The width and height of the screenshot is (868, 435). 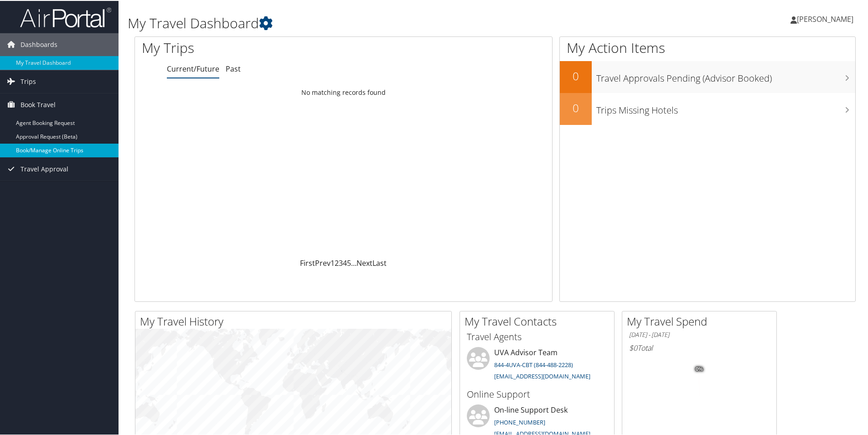 I want to click on span: Book Travel, so click(x=38, y=104).